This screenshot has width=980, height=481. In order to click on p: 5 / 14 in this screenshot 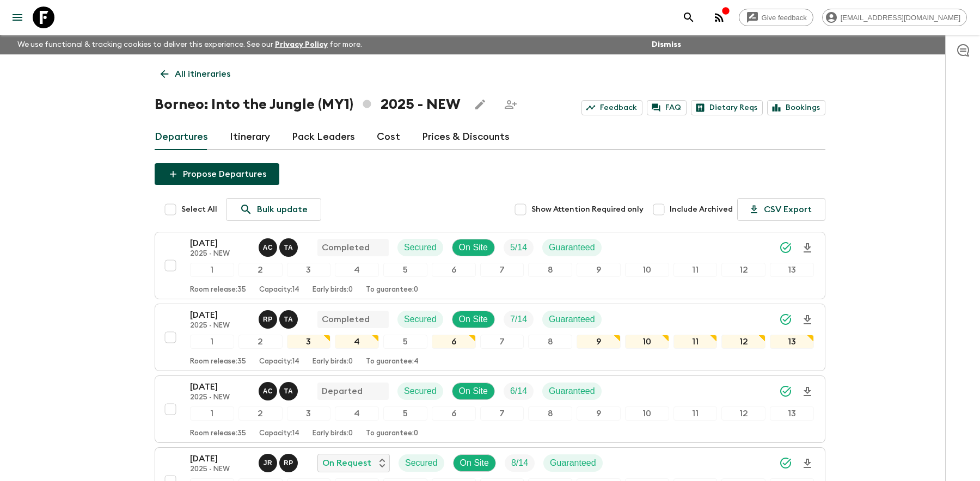, I will do `click(518, 248)`.